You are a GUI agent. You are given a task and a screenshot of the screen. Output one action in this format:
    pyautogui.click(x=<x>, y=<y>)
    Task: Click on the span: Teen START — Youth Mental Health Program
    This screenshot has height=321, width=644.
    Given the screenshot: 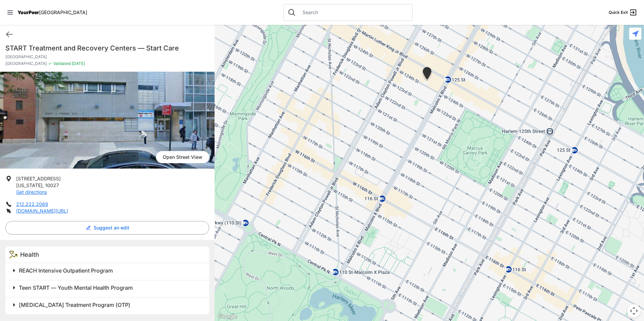 What is the action you would take?
    pyautogui.click(x=76, y=288)
    